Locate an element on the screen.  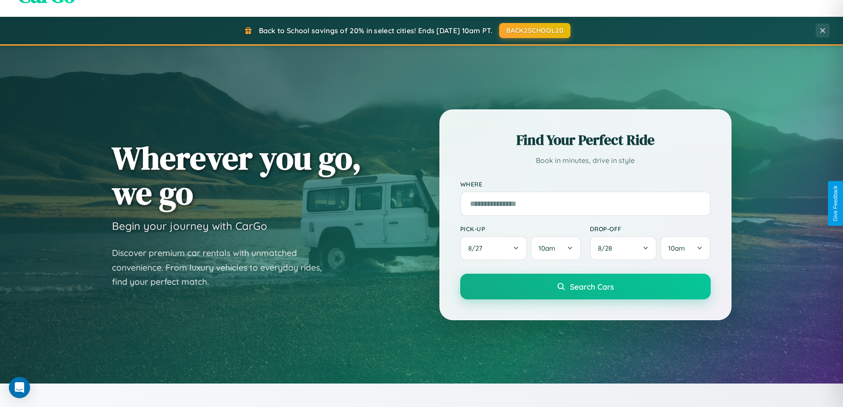
button: BACK2SCHOOL20 is located at coordinates (535, 31).